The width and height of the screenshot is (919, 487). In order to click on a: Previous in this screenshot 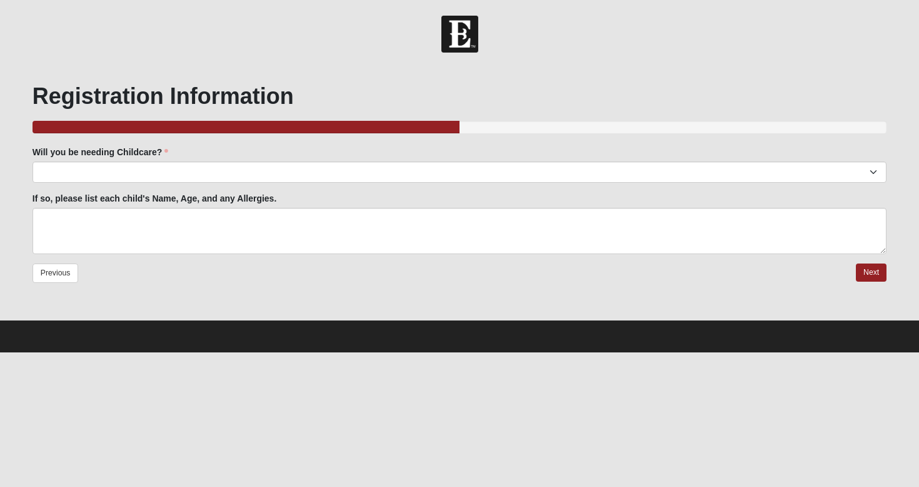, I will do `click(56, 273)`.